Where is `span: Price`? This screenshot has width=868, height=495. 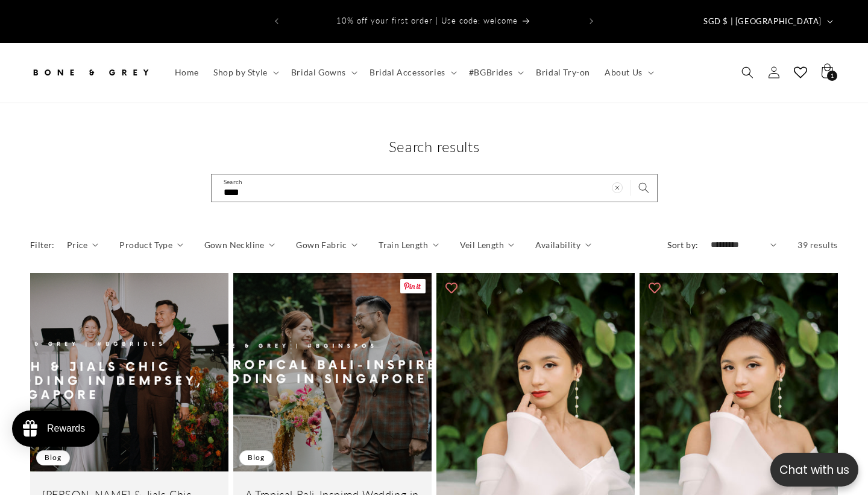 span: Price is located at coordinates (77, 245).